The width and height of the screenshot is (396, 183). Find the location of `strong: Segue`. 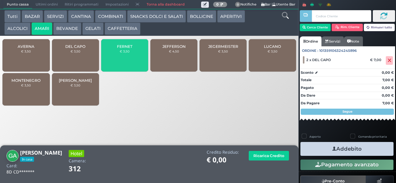

strong: Segue is located at coordinates (347, 112).